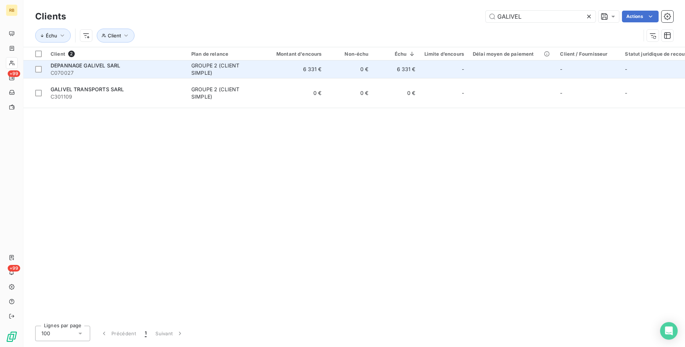 The image size is (685, 347). I want to click on h3: Clients, so click(51, 16).